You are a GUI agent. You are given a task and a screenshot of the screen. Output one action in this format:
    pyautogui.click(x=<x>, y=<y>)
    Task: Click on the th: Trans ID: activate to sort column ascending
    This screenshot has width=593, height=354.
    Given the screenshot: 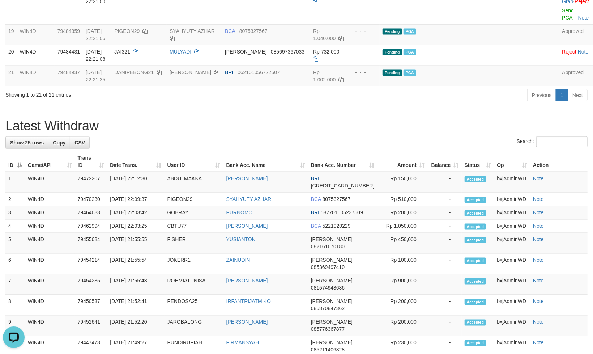 What is the action you would take?
    pyautogui.click(x=91, y=161)
    